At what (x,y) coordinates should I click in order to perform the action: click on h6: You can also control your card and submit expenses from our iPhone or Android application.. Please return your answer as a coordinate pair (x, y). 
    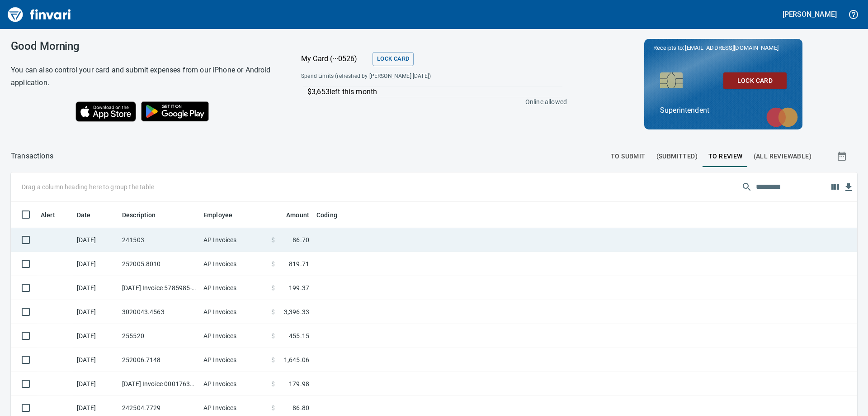
    Looking at the image, I should click on (145, 77).